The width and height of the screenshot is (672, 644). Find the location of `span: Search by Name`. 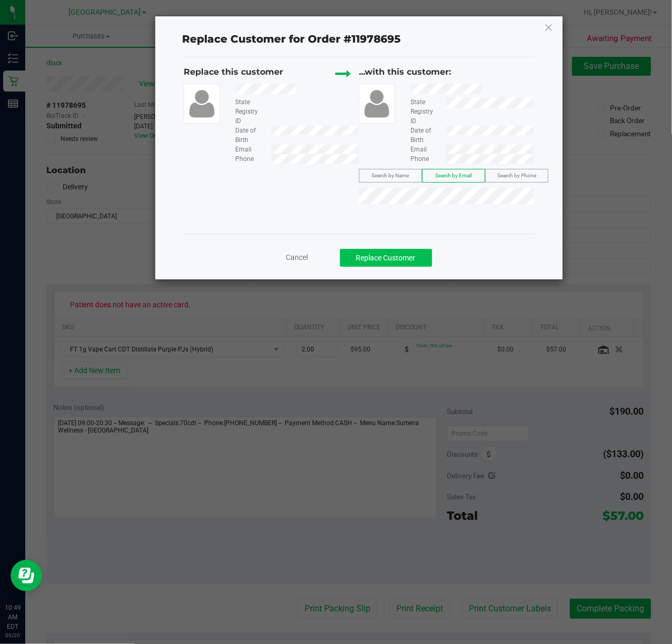

span: Search by Name is located at coordinates (391, 175).